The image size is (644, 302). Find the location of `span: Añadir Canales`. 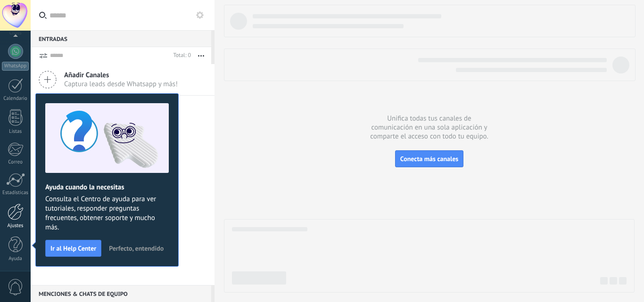

span: Añadir Canales is located at coordinates (121, 75).